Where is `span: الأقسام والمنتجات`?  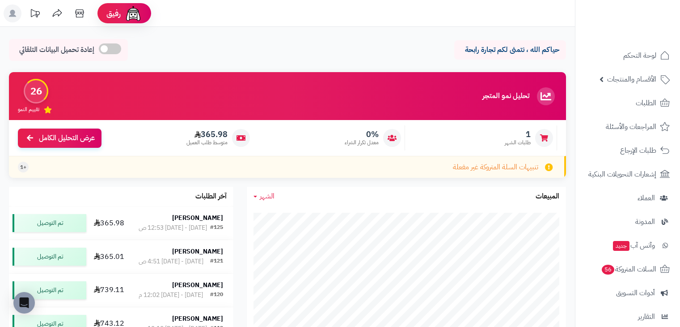 span: الأقسام والمنتجات is located at coordinates (632, 79).